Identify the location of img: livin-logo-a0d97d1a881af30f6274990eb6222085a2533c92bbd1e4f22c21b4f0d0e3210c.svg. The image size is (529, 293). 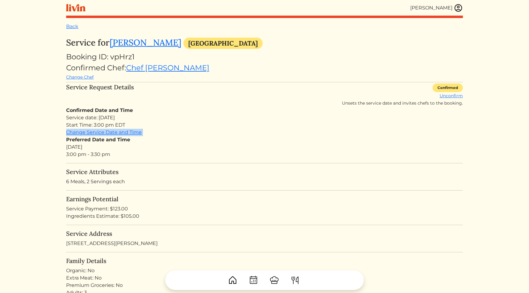
(76, 8).